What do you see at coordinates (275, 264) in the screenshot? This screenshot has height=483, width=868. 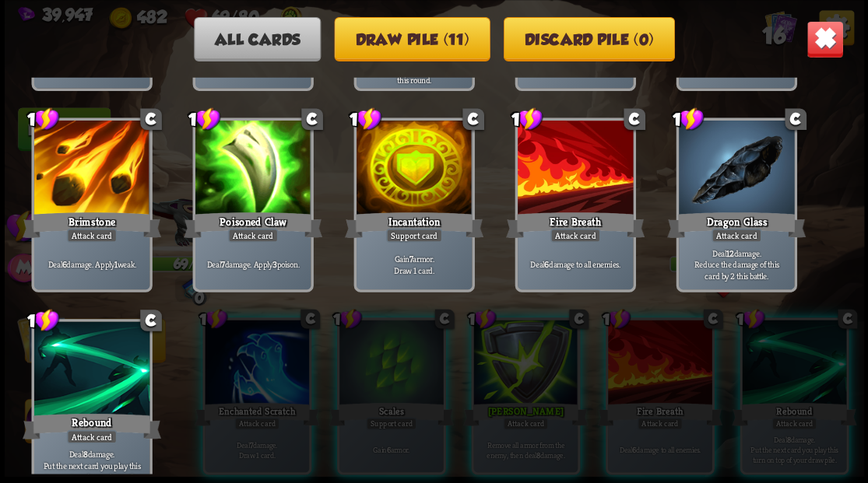 I see `b: 3` at bounding box center [275, 264].